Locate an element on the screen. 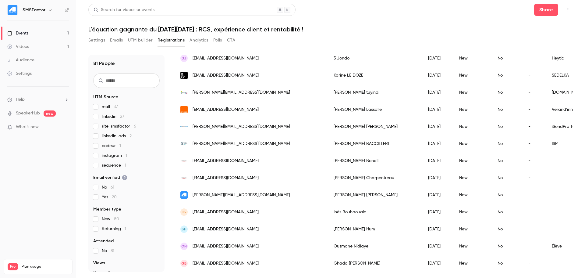  div: Search for videos or events is located at coordinates (124, 10).